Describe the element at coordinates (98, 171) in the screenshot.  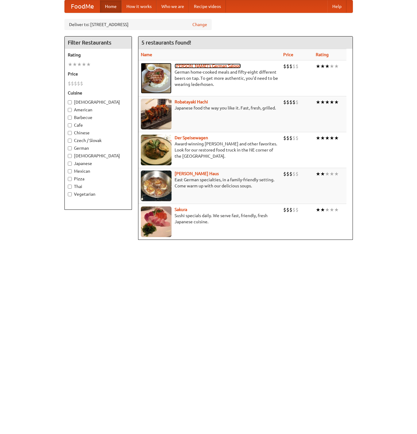
I see `label: Mexican` at that location.